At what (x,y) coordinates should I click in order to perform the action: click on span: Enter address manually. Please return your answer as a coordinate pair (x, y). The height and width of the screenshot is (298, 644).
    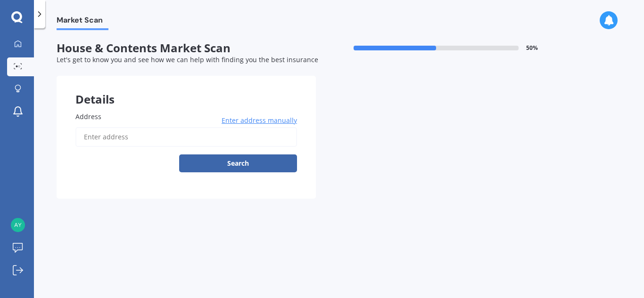
    Looking at the image, I should click on (259, 120).